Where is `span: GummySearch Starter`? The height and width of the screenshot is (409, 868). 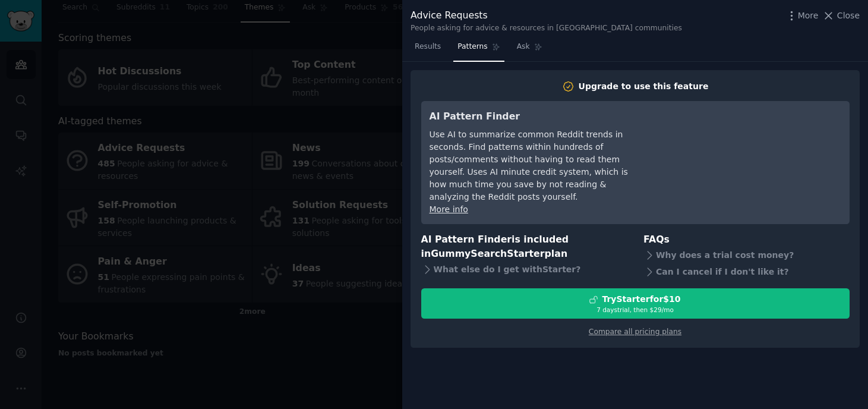 span: GummySearch Starter is located at coordinates (487, 253).